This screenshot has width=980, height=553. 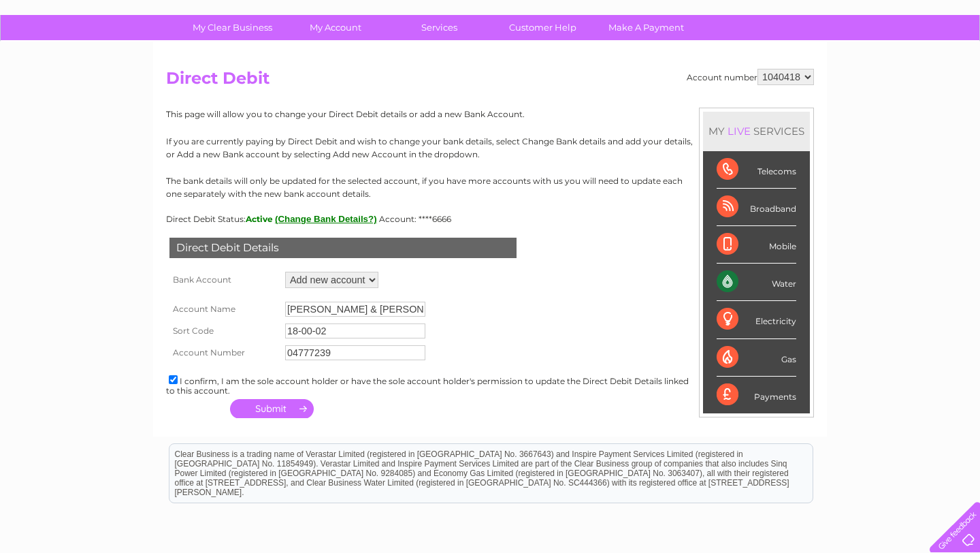 What do you see at coordinates (790, 62) in the screenshot?
I see `a: Energy` at bounding box center [790, 62].